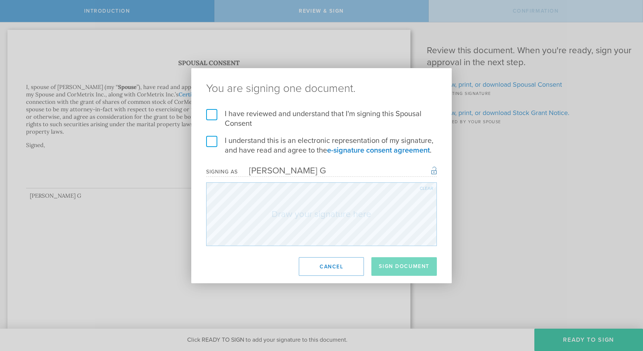  I want to click on label: I understand this is an electronic representation of my signature, and have read and agree to the ., so click(322, 146).